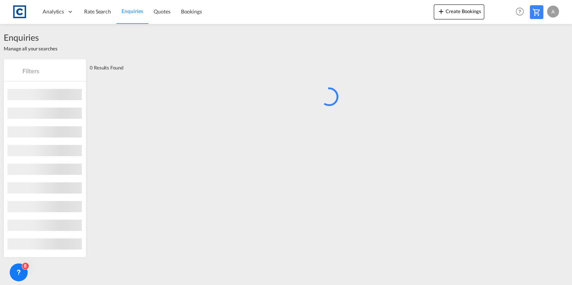 Image resolution: width=572 pixels, height=285 pixels. I want to click on span: Rate Search, so click(98, 11).